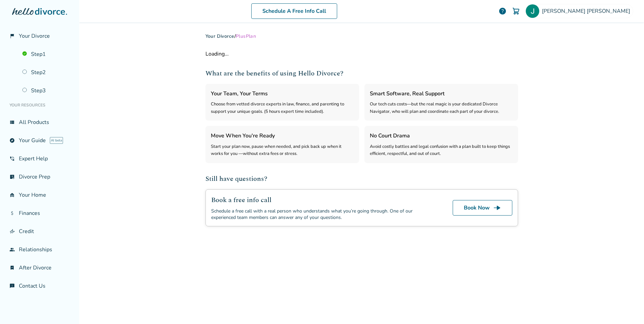  What do you see at coordinates (39, 231) in the screenshot?
I see `a: finance_modeCredit` at bounding box center [39, 231].